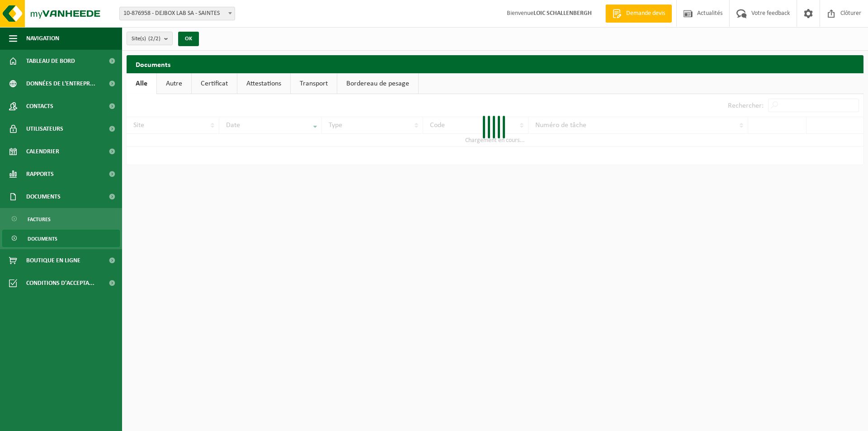  What do you see at coordinates (60, 283) in the screenshot?
I see `span: Conditions d'accepta...` at bounding box center [60, 283].